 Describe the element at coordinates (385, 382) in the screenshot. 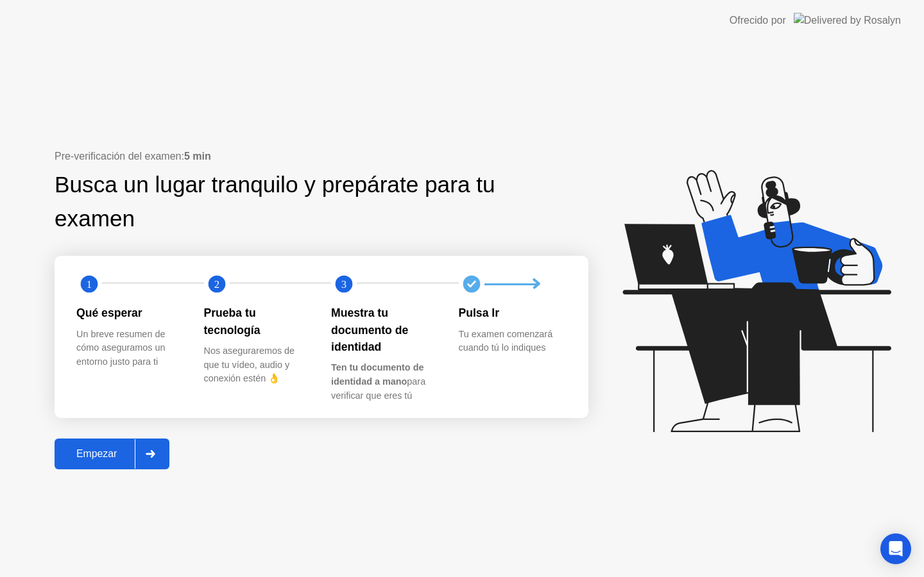

I see `div: para verificar que eres tú` at that location.